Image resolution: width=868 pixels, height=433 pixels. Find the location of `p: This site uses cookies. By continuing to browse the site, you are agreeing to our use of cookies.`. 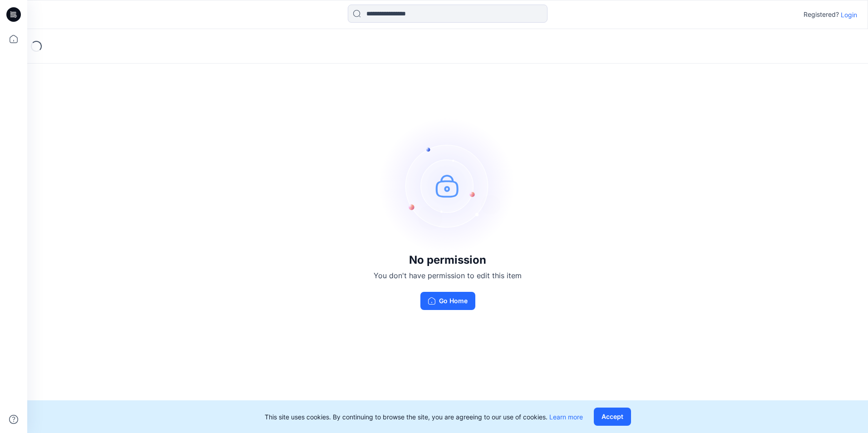

p: This site uses cookies. By continuing to browse the site, you are agreeing to our use of cookies. is located at coordinates (424, 417).